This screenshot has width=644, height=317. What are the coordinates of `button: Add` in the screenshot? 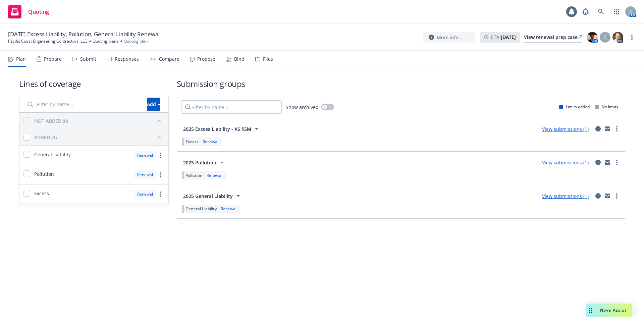 It's located at (153, 104).